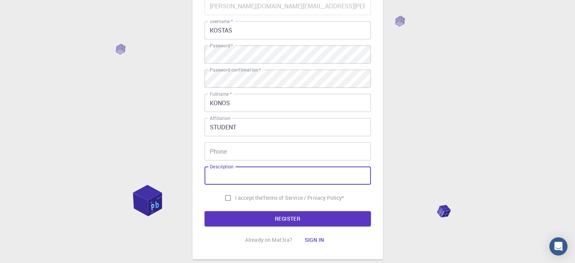 This screenshot has width=575, height=263. I want to click on button: Sign in, so click(314, 240).